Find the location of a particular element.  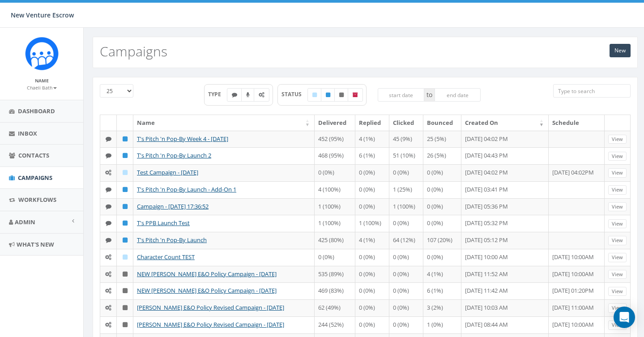

span: Workflows is located at coordinates (37, 200).